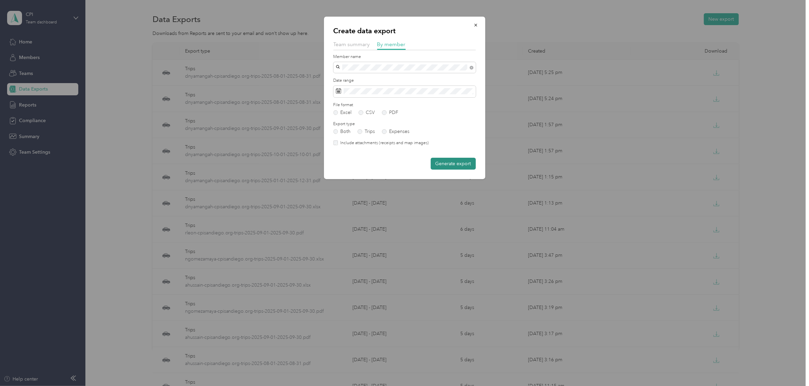 The width and height of the screenshot is (809, 386). What do you see at coordinates (396, 132) in the screenshot?
I see `label: Expenses` at bounding box center [396, 132].